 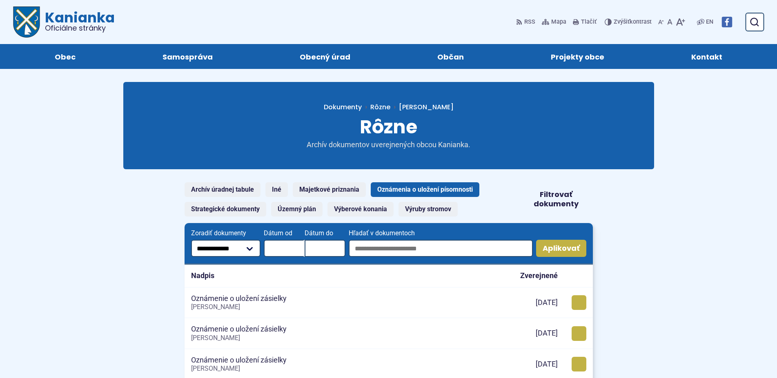 What do you see at coordinates (629, 22) in the screenshot?
I see `button: Zvýšiťkontrast` at bounding box center [629, 22].